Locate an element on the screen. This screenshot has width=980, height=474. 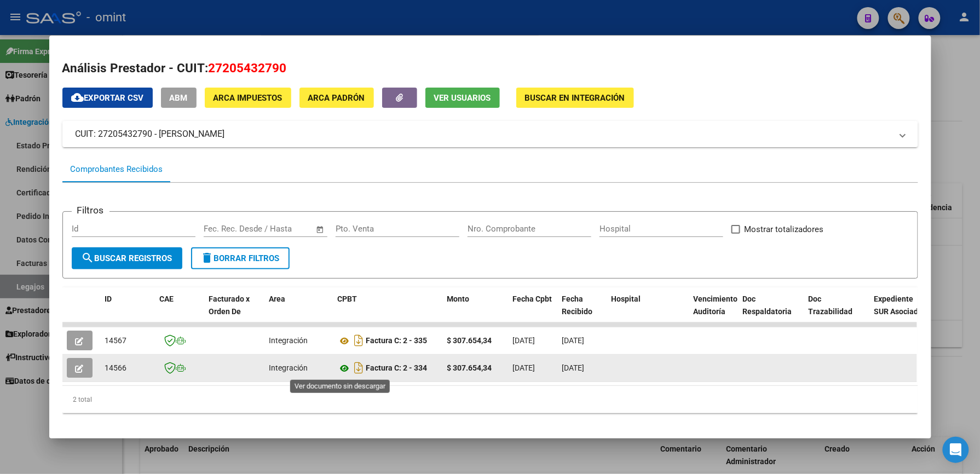
span: ID is located at coordinates (108, 299).